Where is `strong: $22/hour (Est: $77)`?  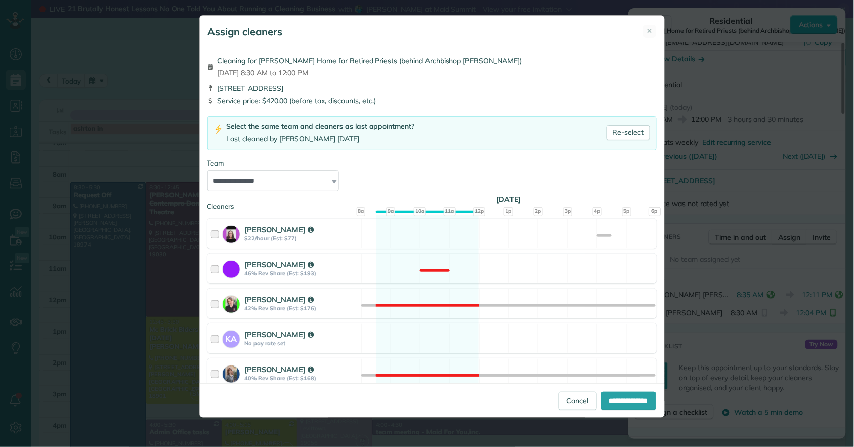 strong: $22/hour (Est: $77) is located at coordinates (302, 238).